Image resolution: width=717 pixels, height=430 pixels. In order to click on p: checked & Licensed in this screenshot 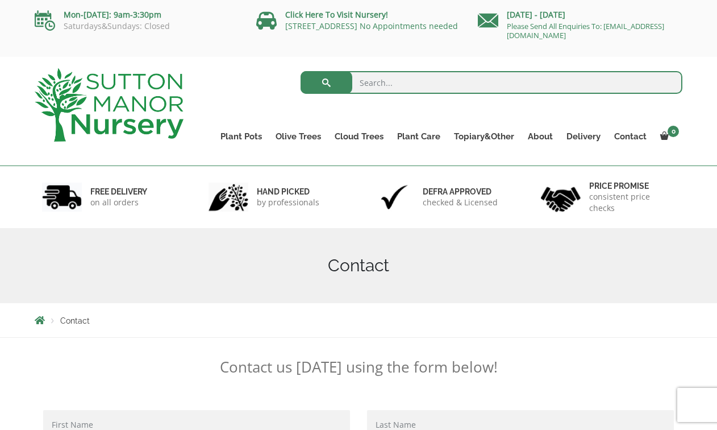, I will do `click(460, 202)`.